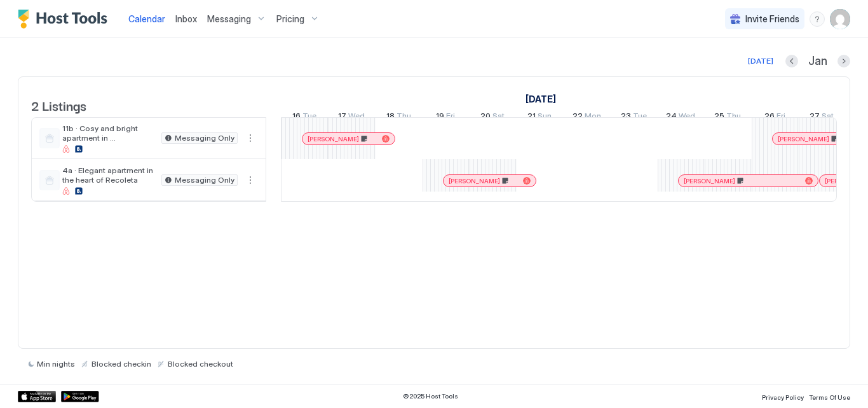  Describe the element at coordinates (440, 117) in the screenshot. I see `span: 19` at that location.